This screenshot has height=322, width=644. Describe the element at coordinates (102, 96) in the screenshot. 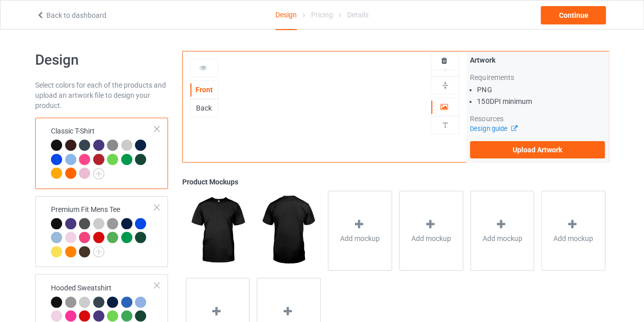

I see `div: Select colors for each of the products and upload an artwork file to design your product.` at that location.